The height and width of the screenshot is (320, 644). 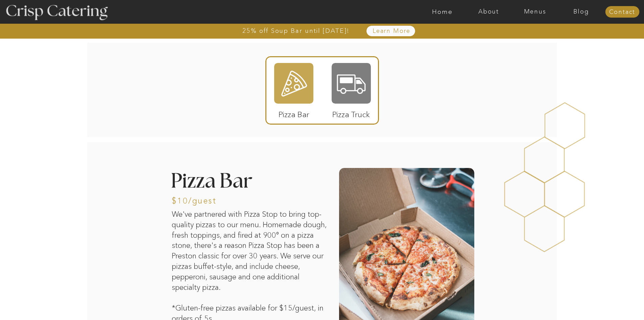 What do you see at coordinates (391, 31) in the screenshot?
I see `nav: Learn More` at bounding box center [391, 31].